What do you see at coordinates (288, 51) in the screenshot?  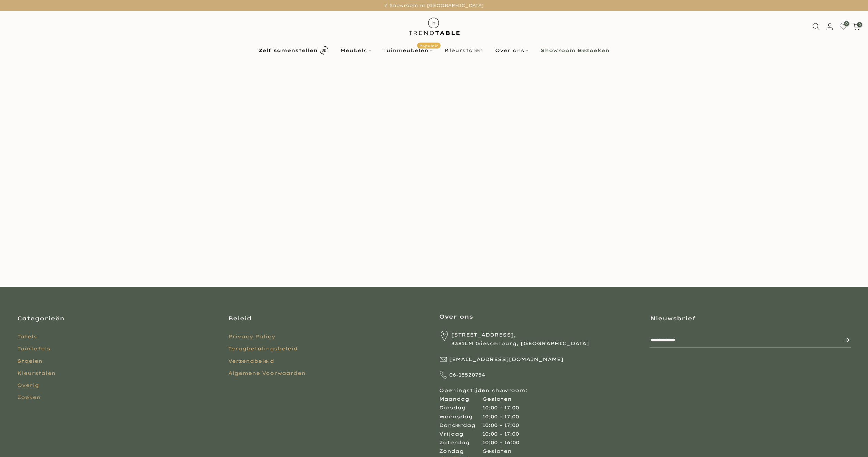 I see `b: Zelf samenstellen` at bounding box center [288, 51].